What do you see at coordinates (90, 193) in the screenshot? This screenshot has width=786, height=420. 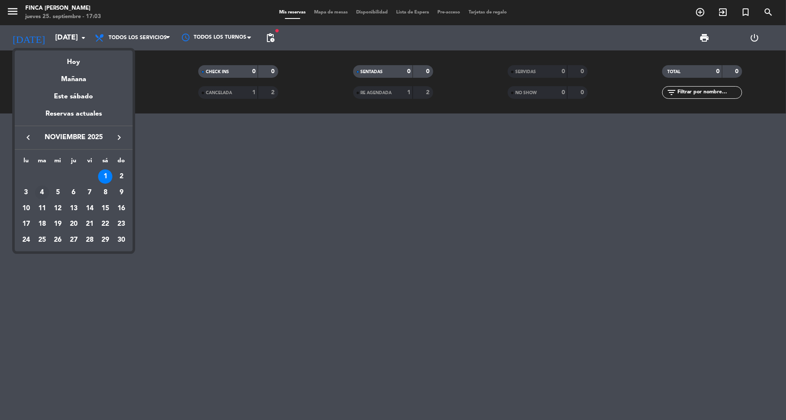 I see `div: 7` at bounding box center [90, 193].